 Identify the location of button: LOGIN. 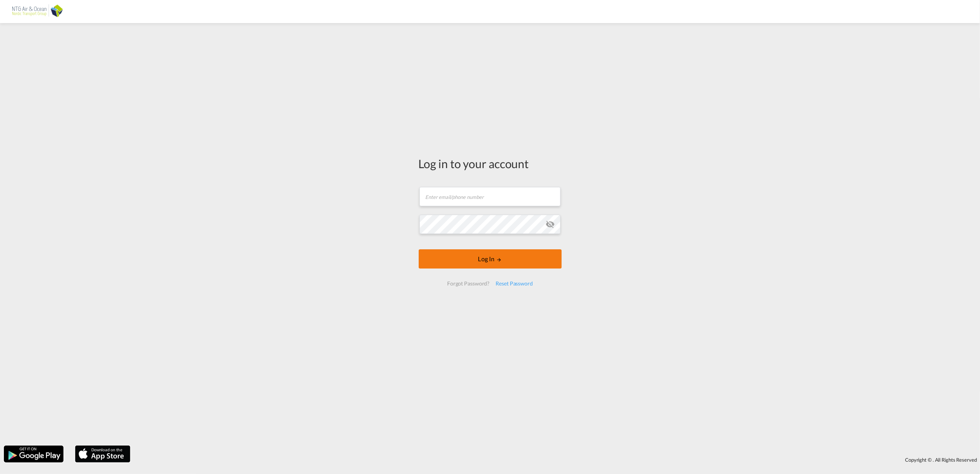
(490, 259).